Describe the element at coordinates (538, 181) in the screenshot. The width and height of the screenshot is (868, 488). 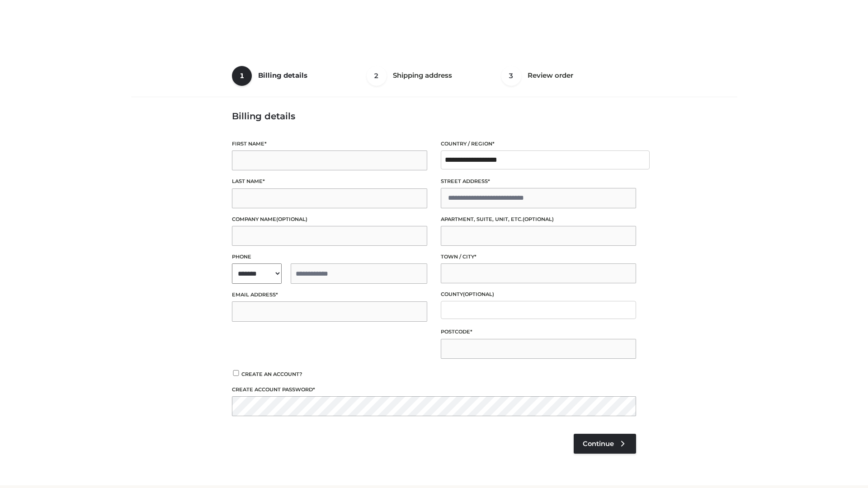
I see `label: Street address` at that location.